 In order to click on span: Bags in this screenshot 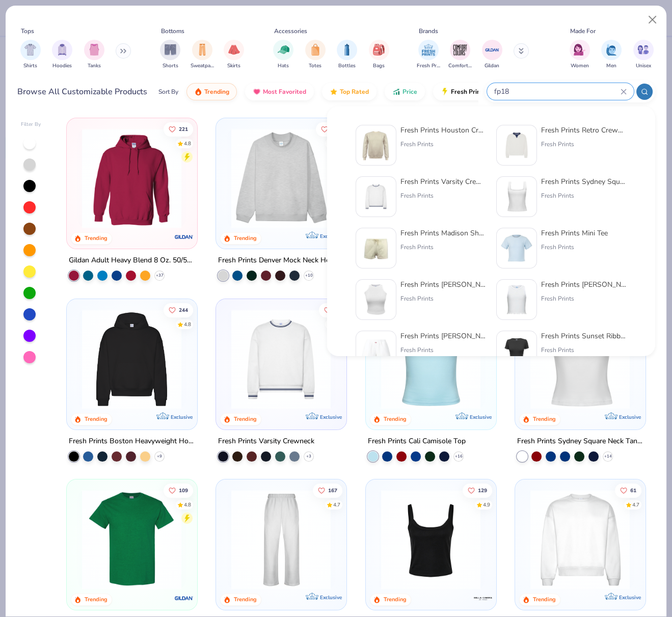, I will do `click(379, 66)`.